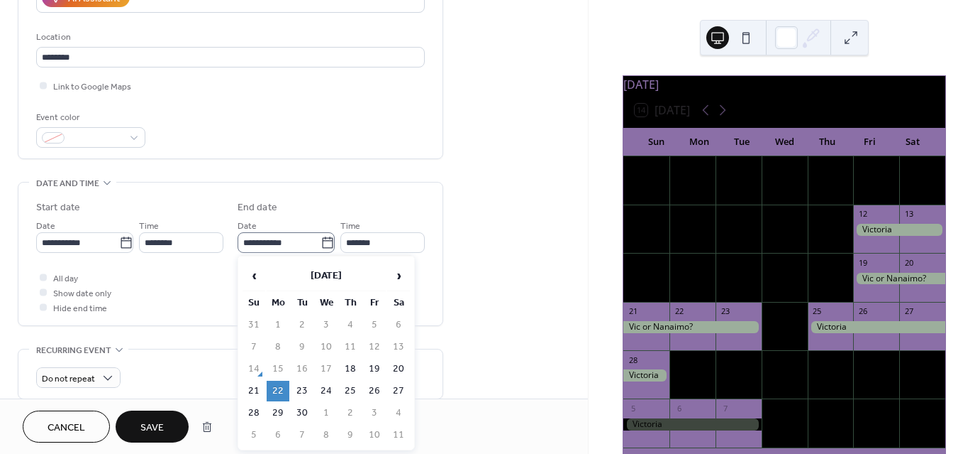 This screenshot has height=454, width=980. I want to click on div: 11, so click(909, 408).